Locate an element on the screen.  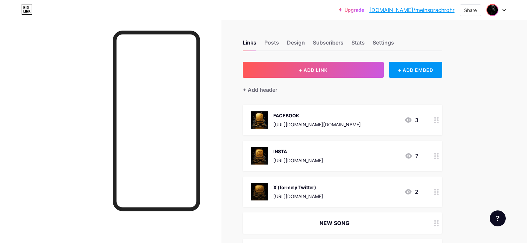
div: FACEBOOK is located at coordinates (317, 115).